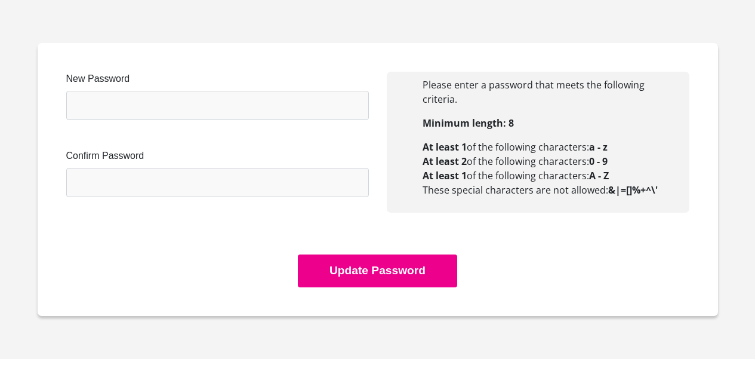 The width and height of the screenshot is (755, 377). What do you see at coordinates (598, 147) in the screenshot?
I see `b: a - z` at bounding box center [598, 147].